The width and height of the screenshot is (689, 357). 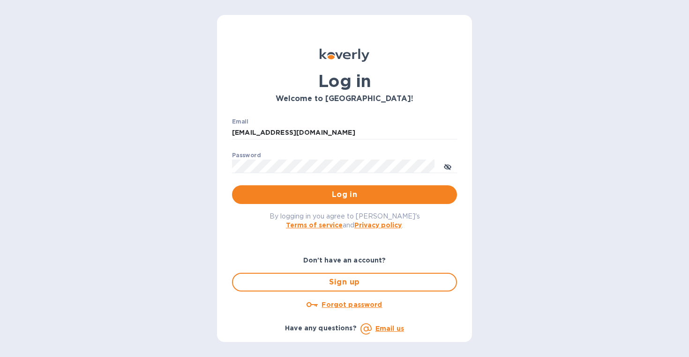 I want to click on span: Log in, so click(x=344, y=195).